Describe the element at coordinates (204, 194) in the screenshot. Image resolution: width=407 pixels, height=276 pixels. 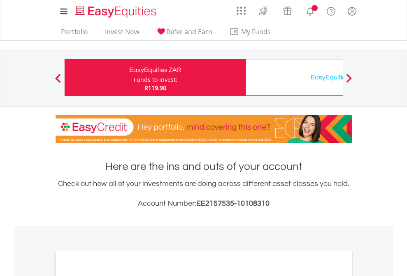
I see `div: Check out how all of your investments are doing across different asset classes you hold.` at that location.